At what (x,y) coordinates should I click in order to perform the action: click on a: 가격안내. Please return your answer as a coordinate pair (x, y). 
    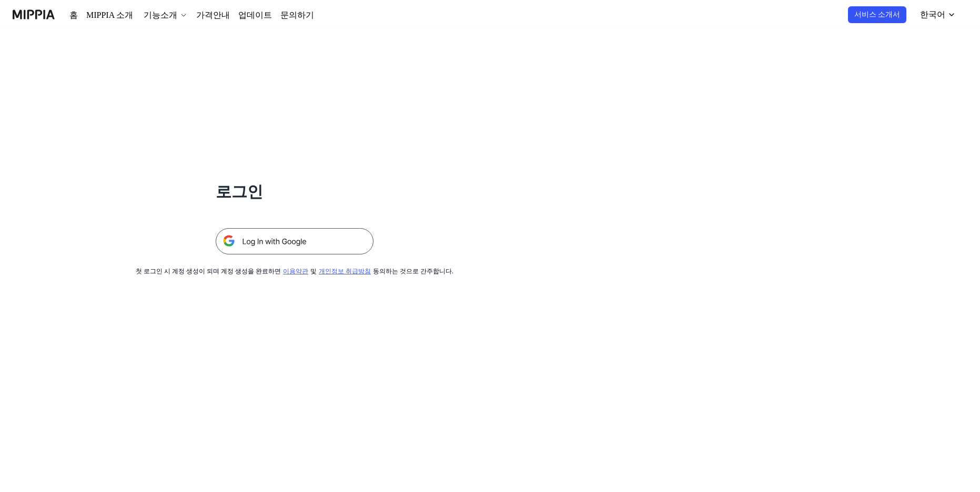
    Looking at the image, I should click on (203, 15).